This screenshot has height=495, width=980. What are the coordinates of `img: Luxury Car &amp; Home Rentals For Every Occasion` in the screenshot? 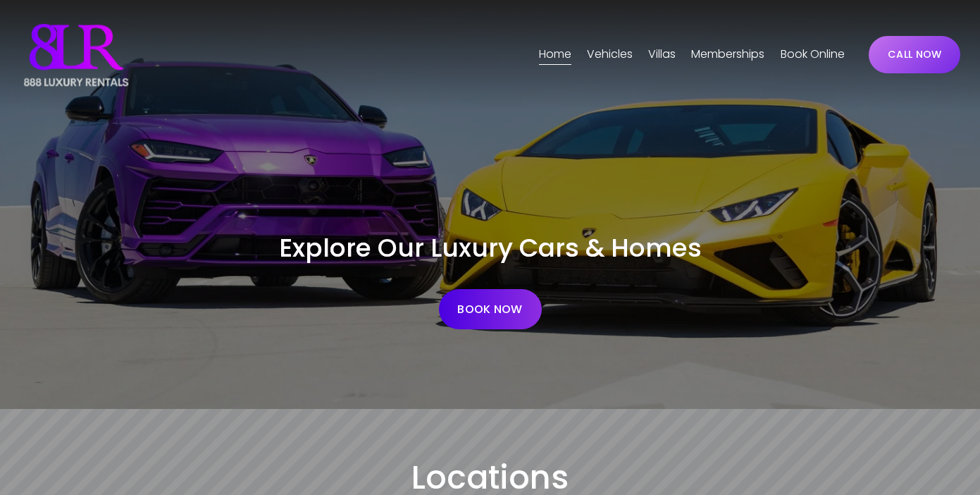 It's located at (76, 55).